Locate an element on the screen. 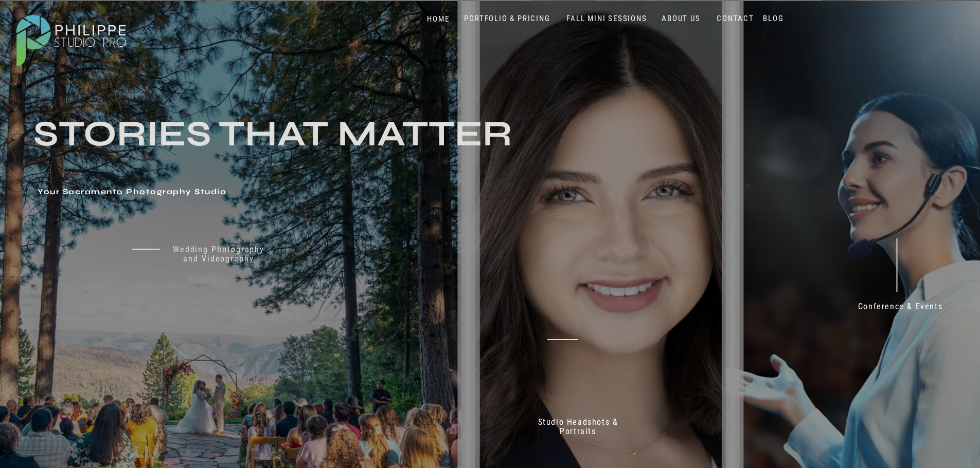 The width and height of the screenshot is (980, 468). a: CONTACT is located at coordinates (736, 19).